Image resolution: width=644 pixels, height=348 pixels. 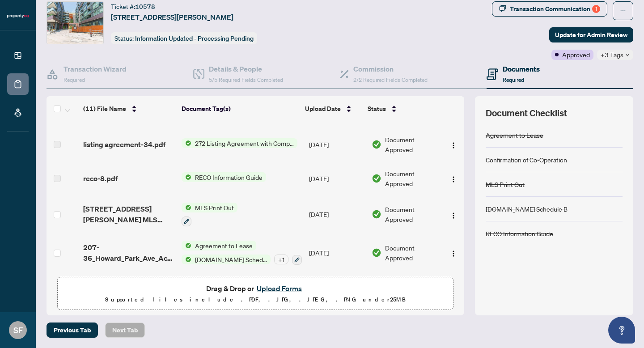 I want to click on p: Supported files include .PDF, .JPG, .JPEG, .PNG under 25 MB, so click(x=256, y=299).